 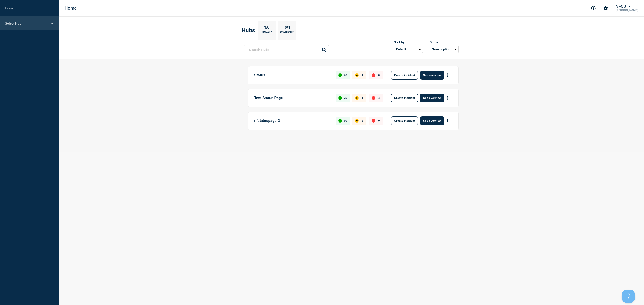 I want to click on button: NFCU, so click(x=623, y=6).